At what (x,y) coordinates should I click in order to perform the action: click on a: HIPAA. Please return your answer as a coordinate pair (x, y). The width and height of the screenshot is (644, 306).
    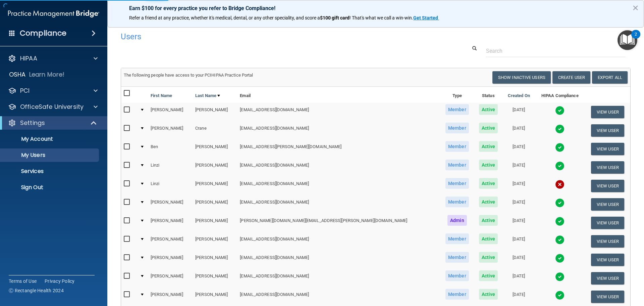
    Looking at the image, I should click on (53, 59).